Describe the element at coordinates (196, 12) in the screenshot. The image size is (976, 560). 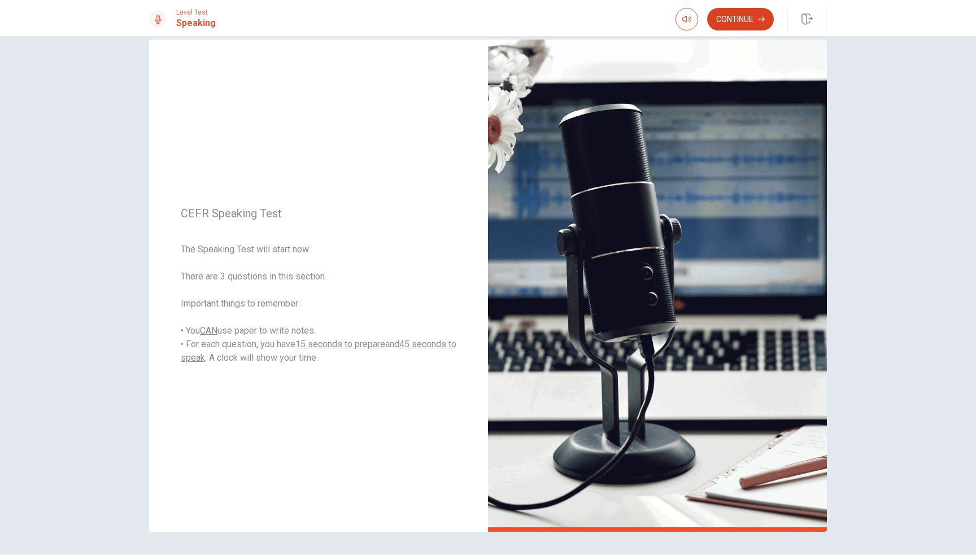
I see `span: Level Test` at that location.